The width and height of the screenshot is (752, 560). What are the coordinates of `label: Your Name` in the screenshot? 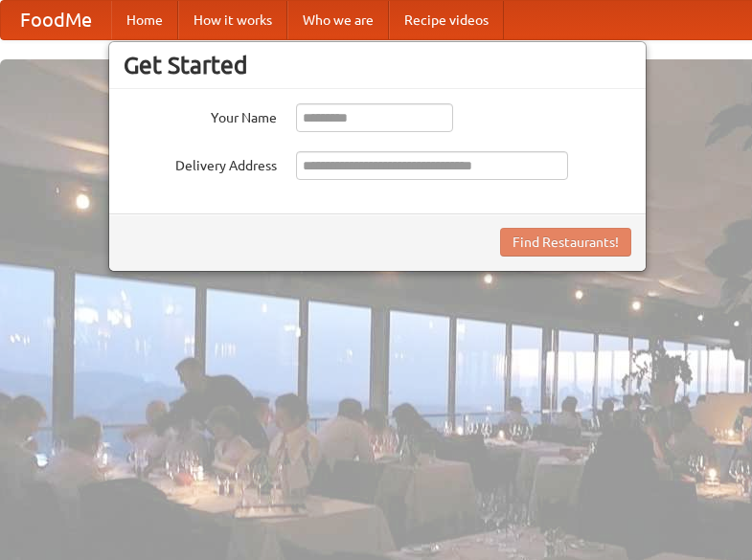 It's located at (200, 115).